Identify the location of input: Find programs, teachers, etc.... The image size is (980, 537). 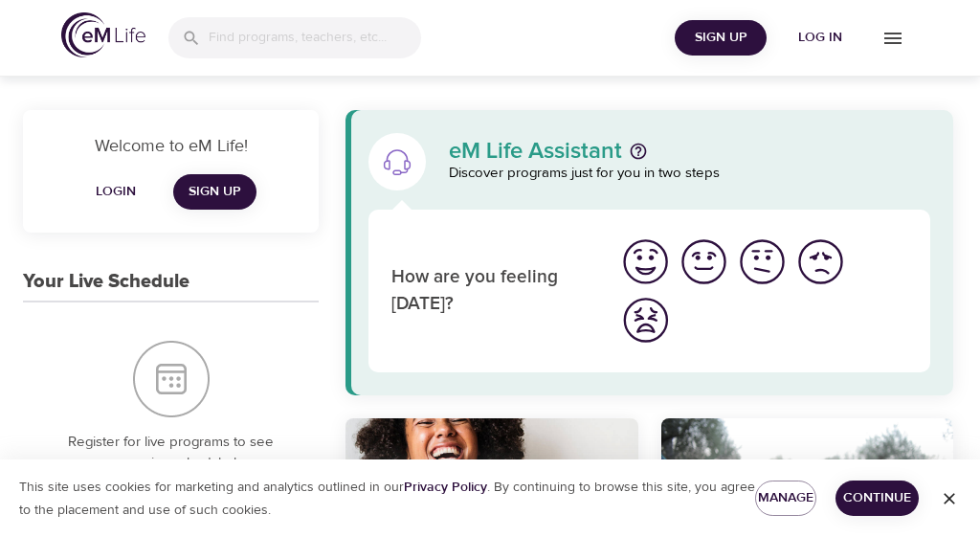
(315, 37).